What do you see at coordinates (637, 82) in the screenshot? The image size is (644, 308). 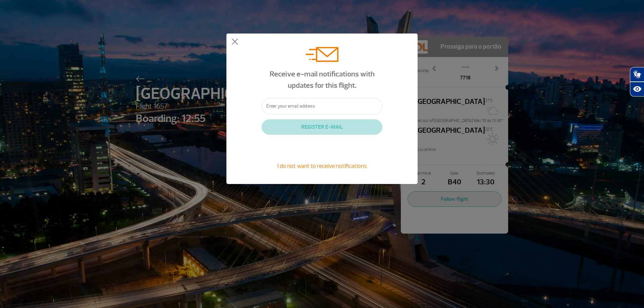 I see `div: Plugin de acessibilidade da Hand Talk.` at bounding box center [637, 82].